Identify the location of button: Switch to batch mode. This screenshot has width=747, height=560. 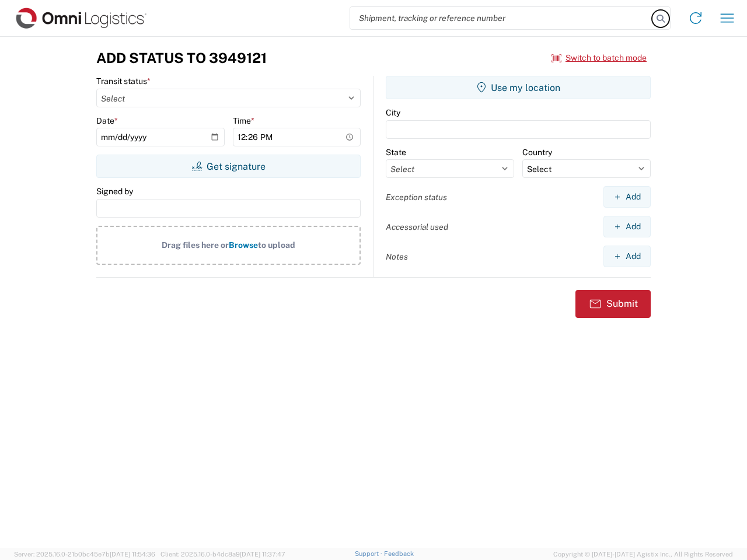
(599, 57).